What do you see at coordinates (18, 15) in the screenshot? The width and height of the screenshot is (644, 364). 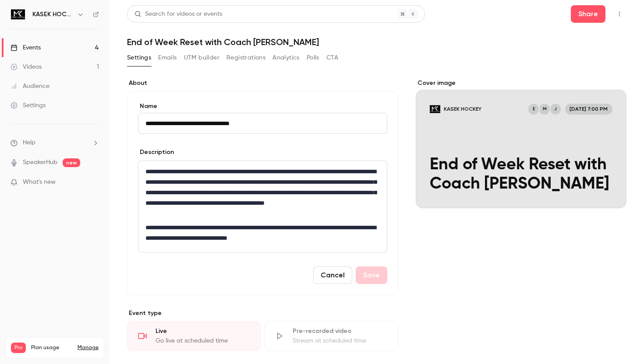 I see `img: KASEK HOCKEY` at bounding box center [18, 15].